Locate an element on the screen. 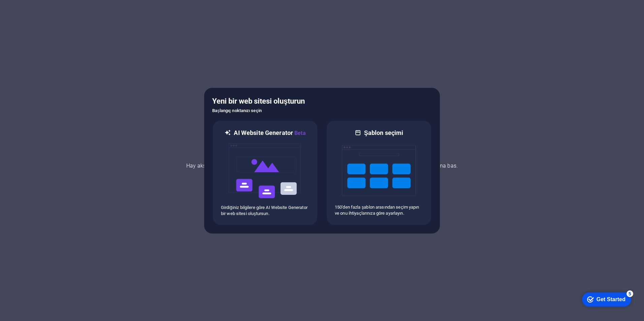 The image size is (644, 321). div: Get Started 5 items remaining, 0% complete is located at coordinates (30, 11).